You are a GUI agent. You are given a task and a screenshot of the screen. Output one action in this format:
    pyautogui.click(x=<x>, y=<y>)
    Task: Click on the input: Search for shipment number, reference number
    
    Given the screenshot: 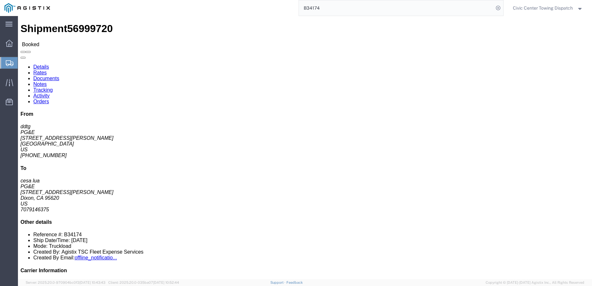 What is the action you would take?
    pyautogui.click(x=396, y=8)
    